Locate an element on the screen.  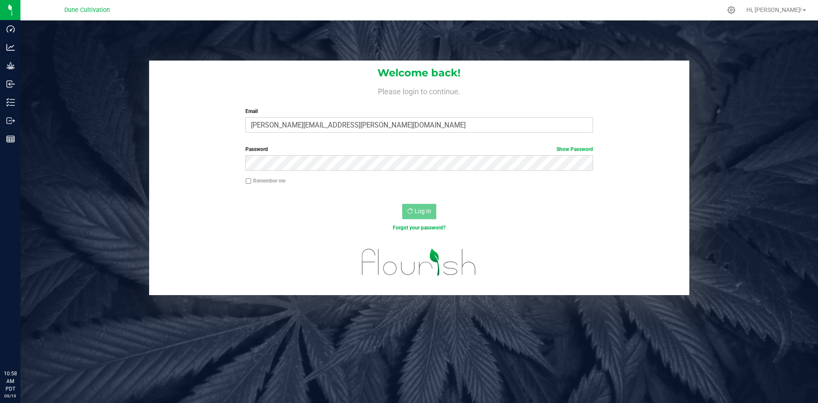
button: Log In is located at coordinates (419, 211).